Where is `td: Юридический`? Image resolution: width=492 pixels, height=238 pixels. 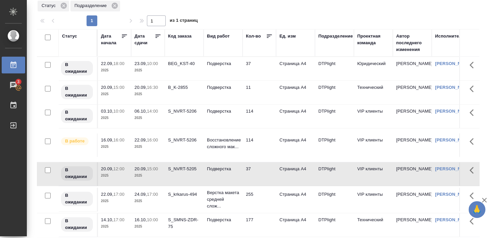
td: Юридический is located at coordinates (373, 69).